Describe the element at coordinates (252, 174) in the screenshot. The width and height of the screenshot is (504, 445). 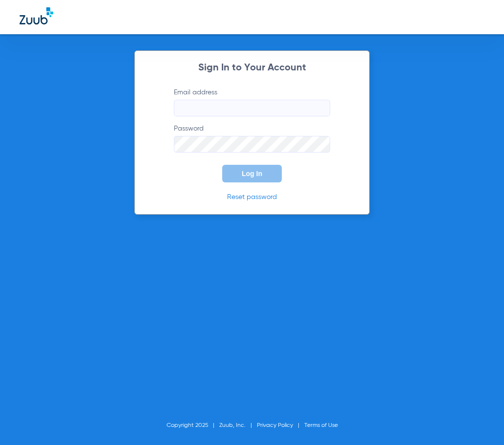
I see `button: Log In` at that location.